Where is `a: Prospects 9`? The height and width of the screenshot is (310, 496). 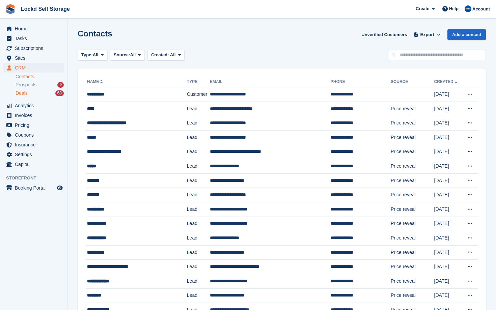 a: Prospects 9 is located at coordinates (39, 85).